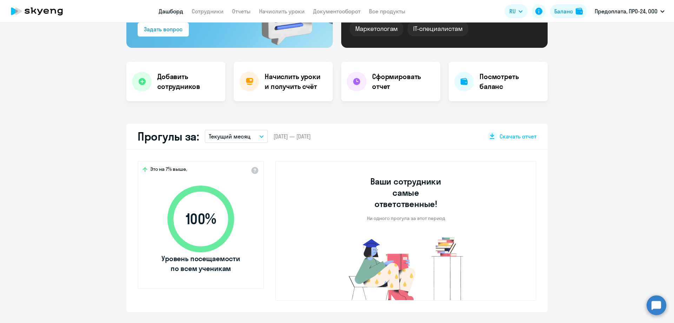 This screenshot has width=674, height=323. Describe the element at coordinates (516, 11) in the screenshot. I see `button: RU` at that location.